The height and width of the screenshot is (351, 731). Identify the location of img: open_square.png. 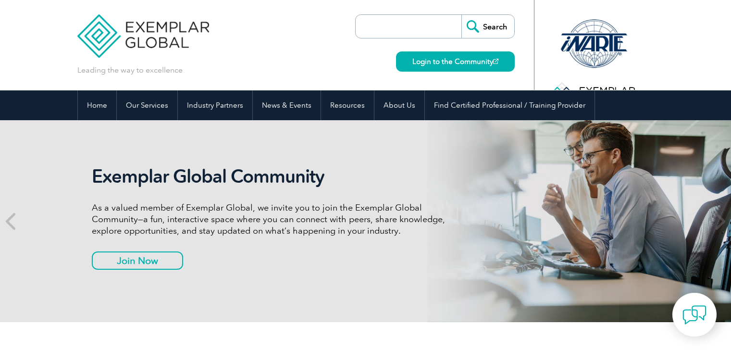
(495, 61).